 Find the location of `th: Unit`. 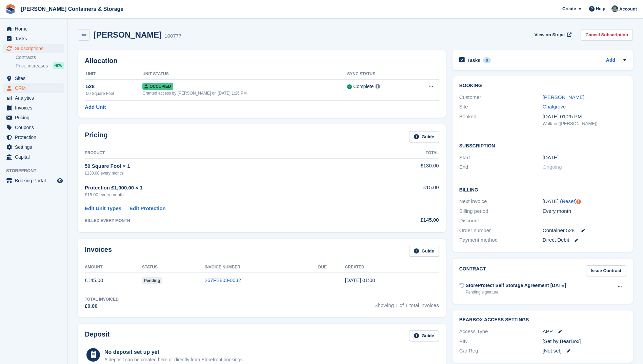

th: Unit is located at coordinates (114, 74).